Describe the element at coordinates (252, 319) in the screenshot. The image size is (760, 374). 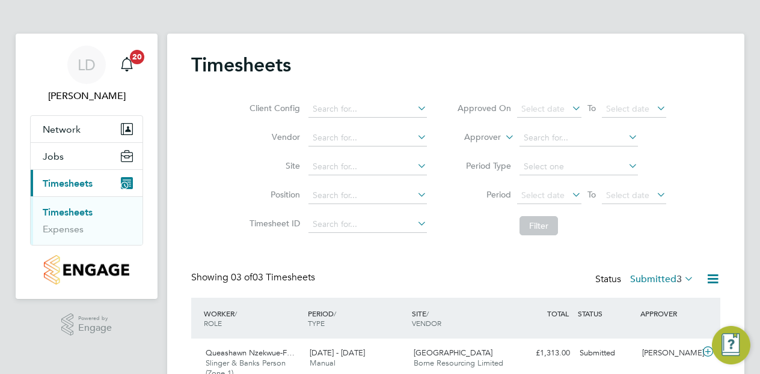
I see `div: WORKER` at that location.